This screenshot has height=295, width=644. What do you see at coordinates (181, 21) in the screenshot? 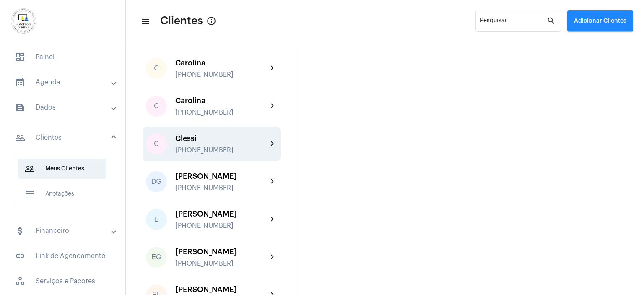
I see `span: Clientes` at bounding box center [181, 21].